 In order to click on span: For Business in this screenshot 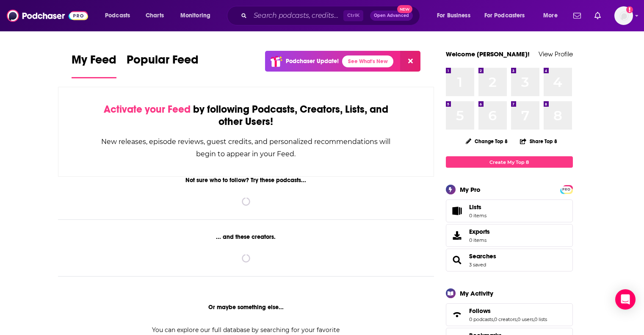, I will do `click(453, 16)`.